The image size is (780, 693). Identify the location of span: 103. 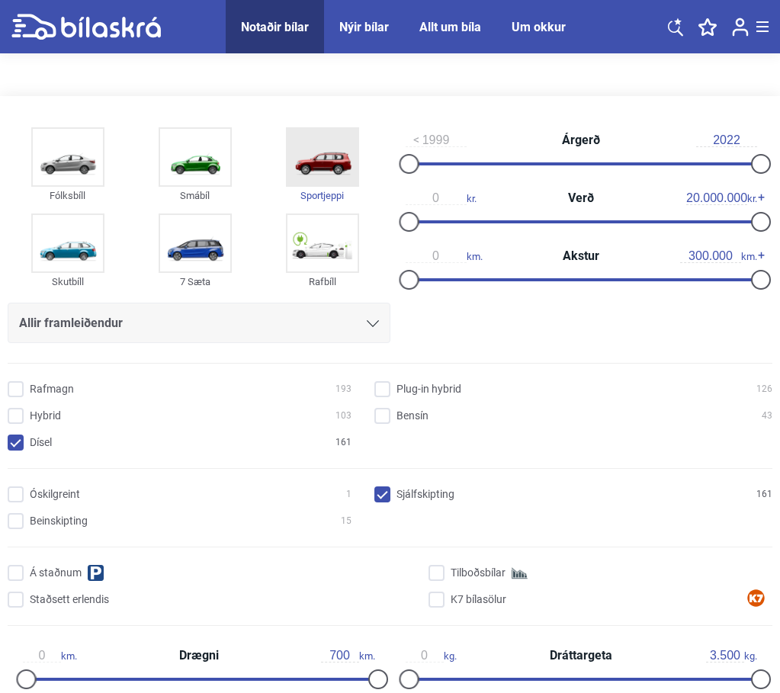
(343, 415).